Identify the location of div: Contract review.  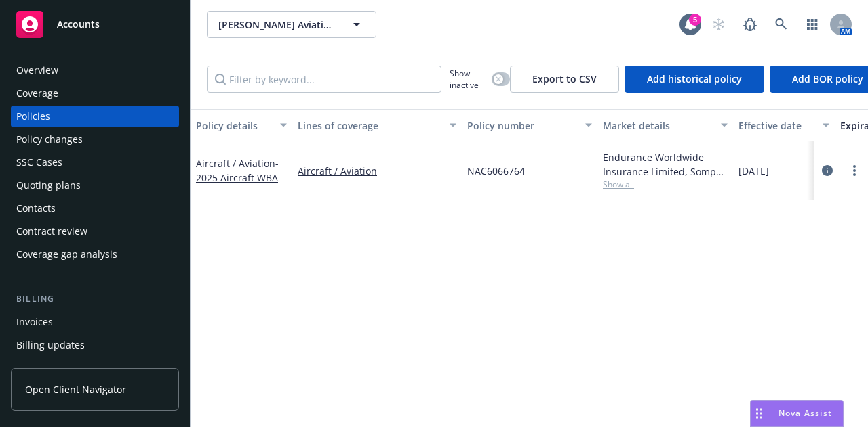
(51, 232).